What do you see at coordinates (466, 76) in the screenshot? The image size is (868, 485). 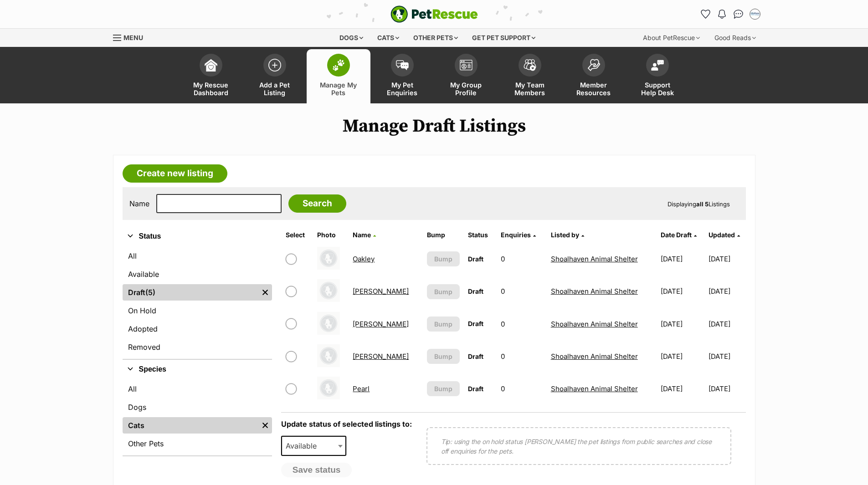 I see `a: My Group Profile` at bounding box center [466, 76].